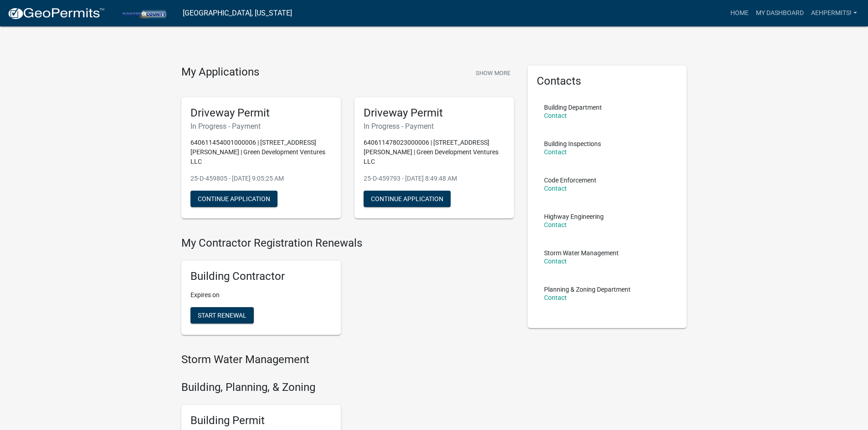 The image size is (868, 430). What do you see at coordinates (348, 360) in the screenshot?
I see `h4: Storm Water Management` at bounding box center [348, 360].